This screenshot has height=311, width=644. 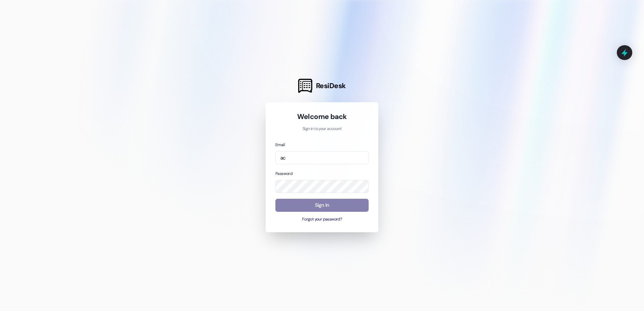 What do you see at coordinates (322, 158) in the screenshot?
I see `input: name@example.com` at bounding box center [322, 158].